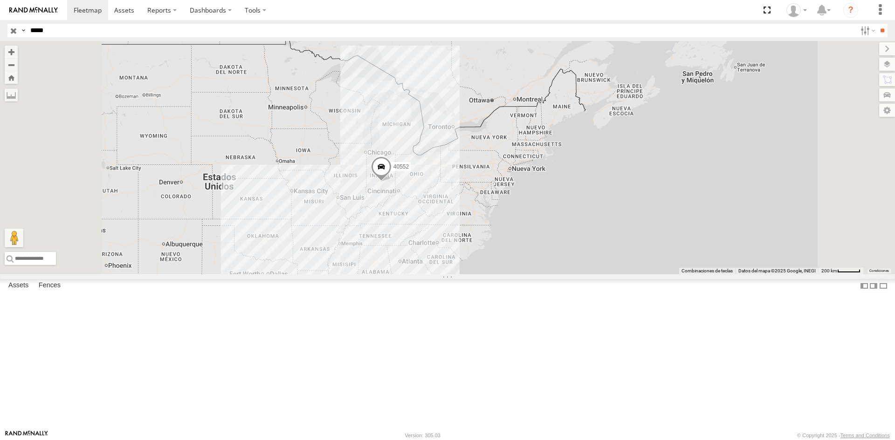 This screenshot has height=440, width=895. What do you see at coordinates (841, 271) in the screenshot?
I see `button: Escala del mapa: 200 km por 46 píxeles` at bounding box center [841, 271].